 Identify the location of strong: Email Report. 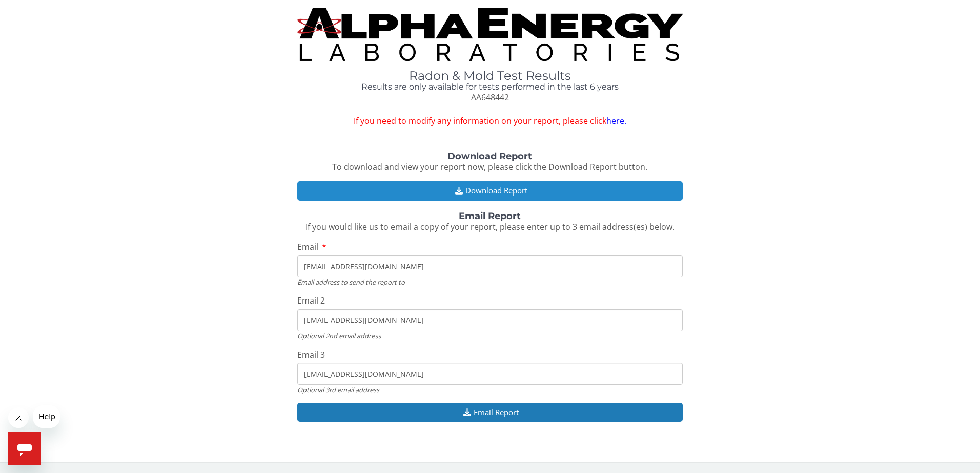
(489, 216).